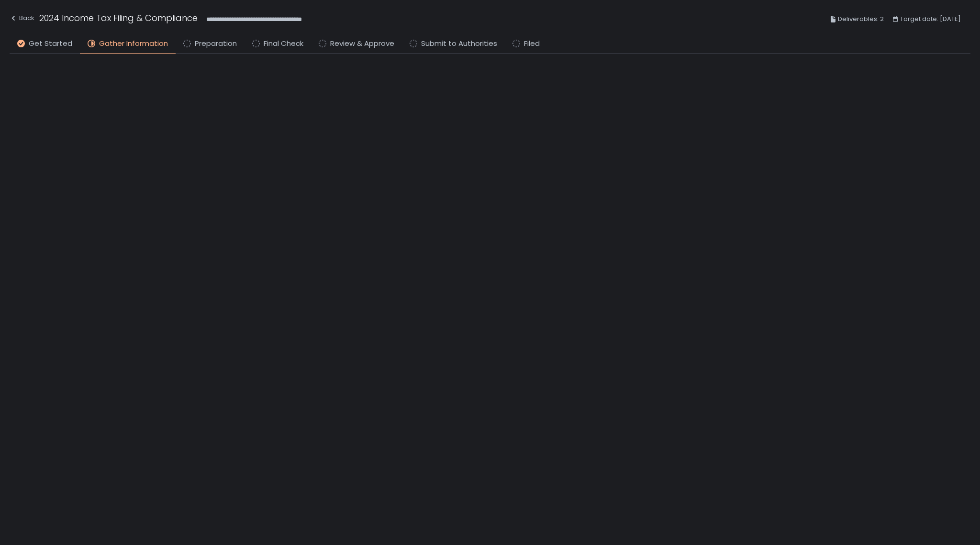 This screenshot has height=545, width=980. Describe the element at coordinates (216, 43) in the screenshot. I see `span: Preparation` at that location.